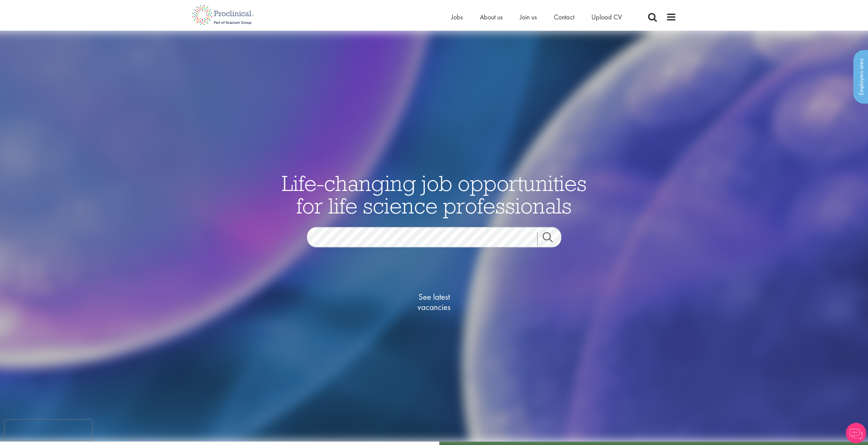  I want to click on span: Join us, so click(529, 17).